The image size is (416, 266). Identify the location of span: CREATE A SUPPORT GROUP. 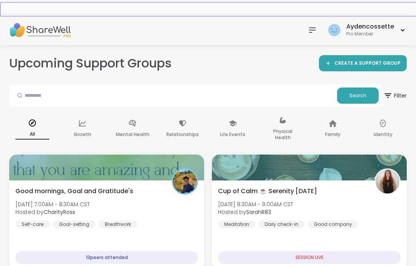
(367, 63).